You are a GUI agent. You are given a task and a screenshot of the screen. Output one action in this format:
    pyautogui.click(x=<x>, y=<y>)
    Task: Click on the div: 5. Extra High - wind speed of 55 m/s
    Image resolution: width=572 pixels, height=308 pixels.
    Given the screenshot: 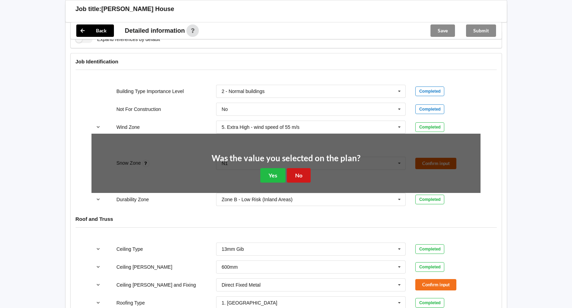 What is the action you would take?
    pyautogui.click(x=261, y=127)
    